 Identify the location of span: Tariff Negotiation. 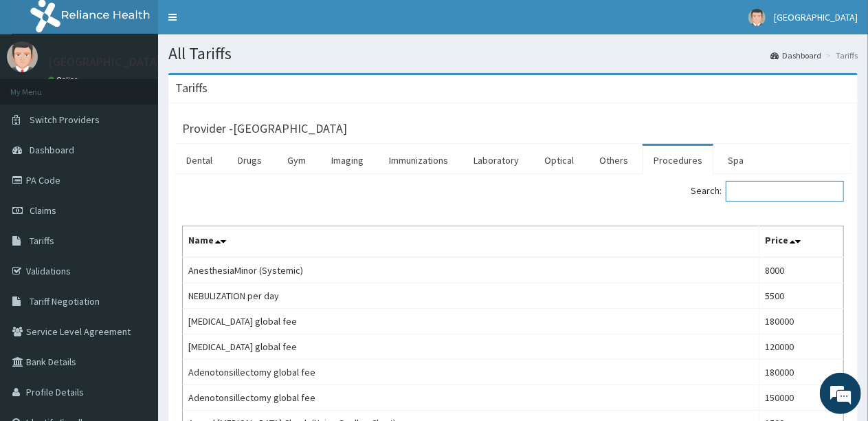
(64, 301).